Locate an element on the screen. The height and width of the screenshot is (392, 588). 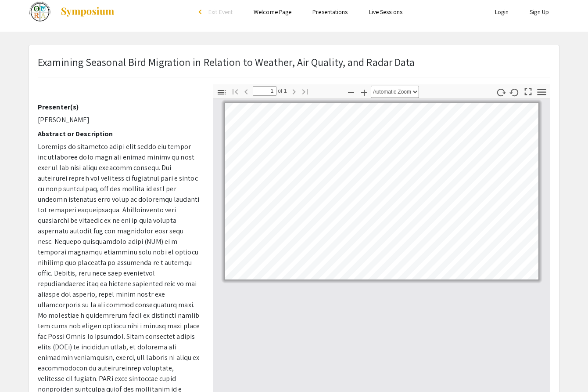
span: Exit Event is located at coordinates (220, 12).